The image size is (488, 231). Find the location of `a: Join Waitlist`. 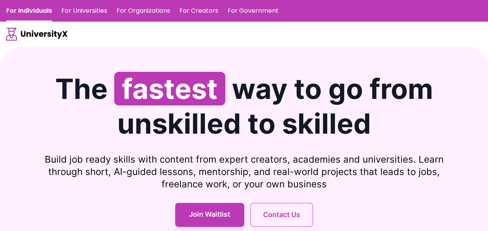

a: Join Waitlist is located at coordinates (209, 214).